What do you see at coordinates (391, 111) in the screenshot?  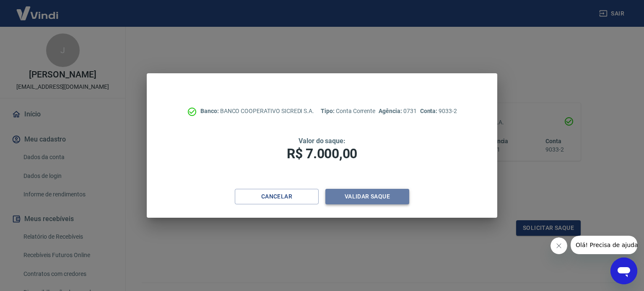 I see `span: Agência:` at bounding box center [391, 111].